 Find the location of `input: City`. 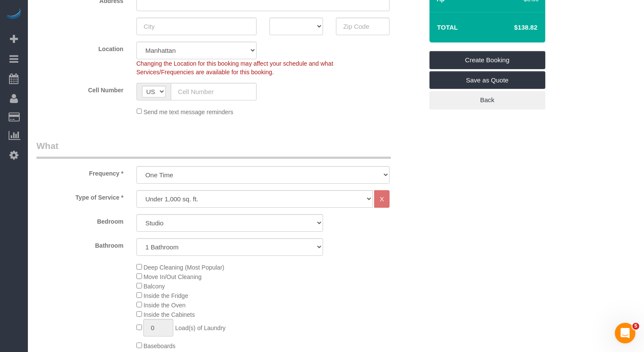

input: City is located at coordinates (196, 26).